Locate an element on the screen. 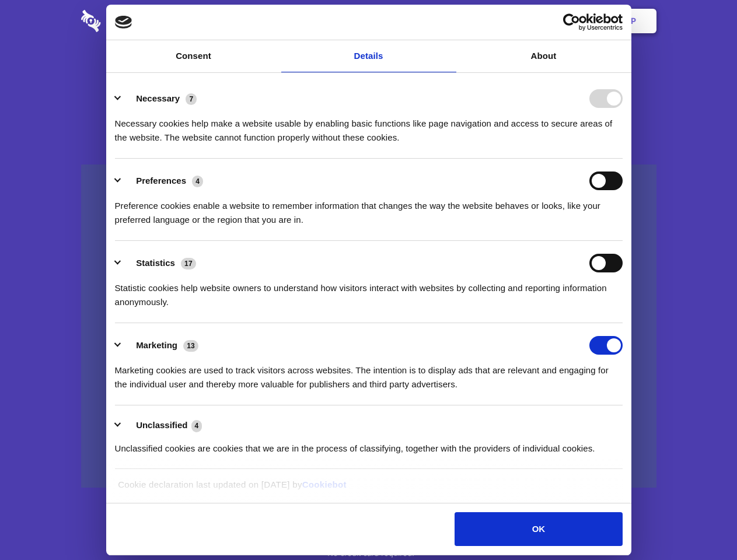 The width and height of the screenshot is (737, 560). div: Preference cookies enable a website to remember information that changes the way the website beha... is located at coordinates (368, 208).